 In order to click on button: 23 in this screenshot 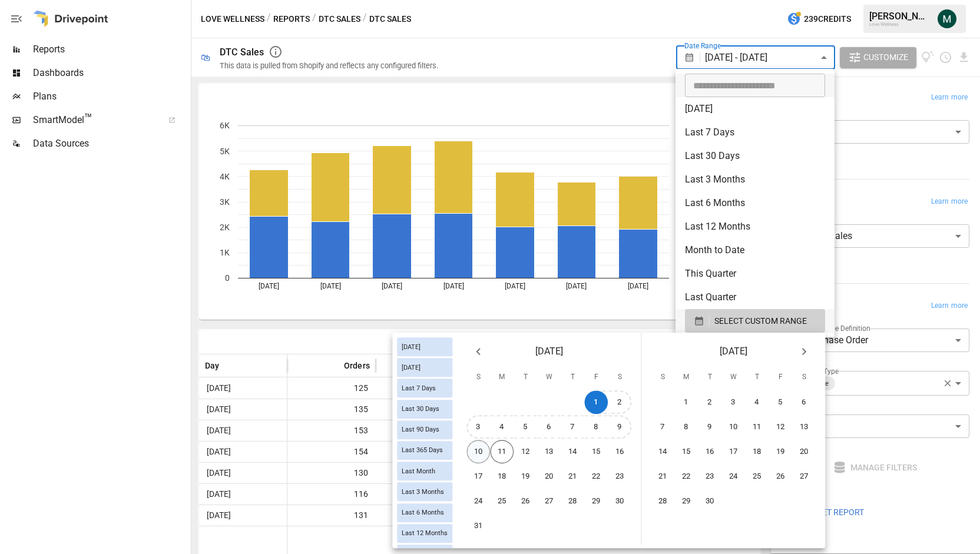, I will do `click(710, 477)`.